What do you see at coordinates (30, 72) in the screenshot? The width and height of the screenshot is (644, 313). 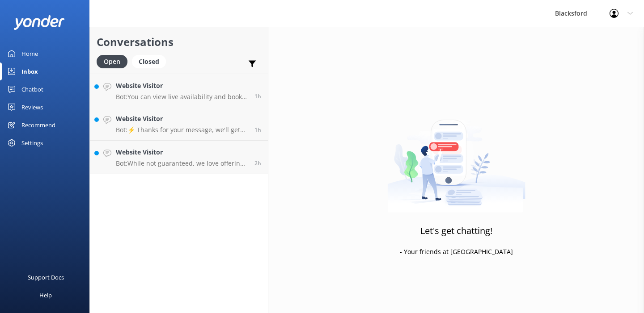 I see `div: Inbox` at bounding box center [30, 72].